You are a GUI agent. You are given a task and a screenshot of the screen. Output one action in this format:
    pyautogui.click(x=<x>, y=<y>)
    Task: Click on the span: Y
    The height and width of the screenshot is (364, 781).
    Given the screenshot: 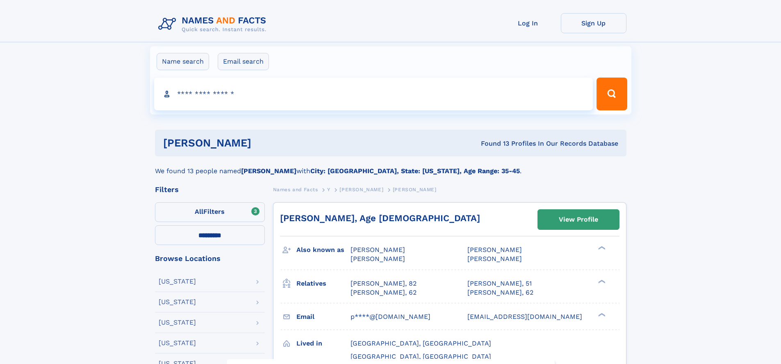 What is the action you would take?
    pyautogui.click(x=329, y=189)
    